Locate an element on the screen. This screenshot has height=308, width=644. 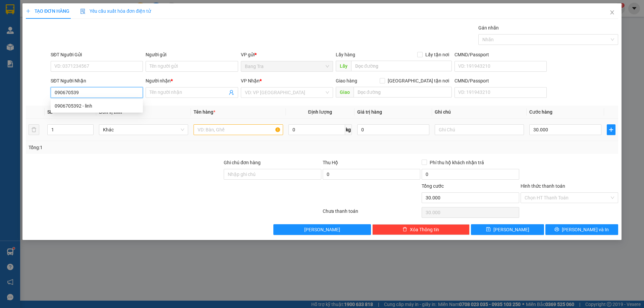
div: Tổng: 1 is located at coordinates (139, 147).